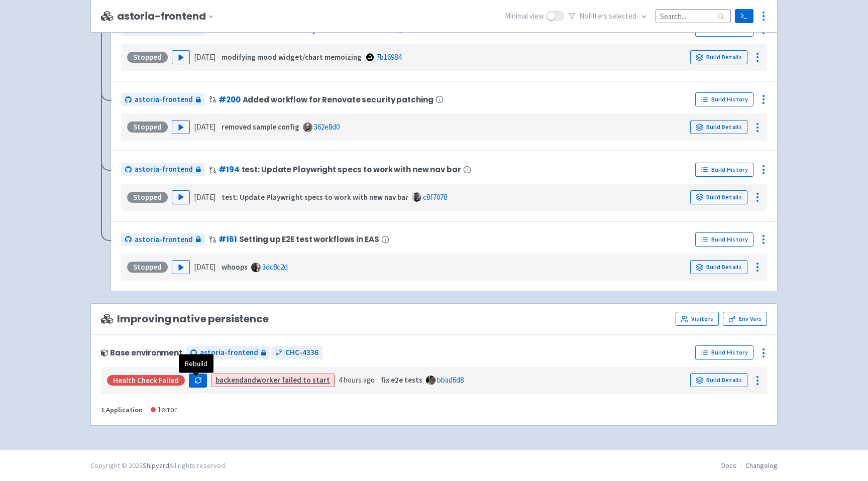  What do you see at coordinates (389, 57) in the screenshot?
I see `a: 7b16984` at bounding box center [389, 57].